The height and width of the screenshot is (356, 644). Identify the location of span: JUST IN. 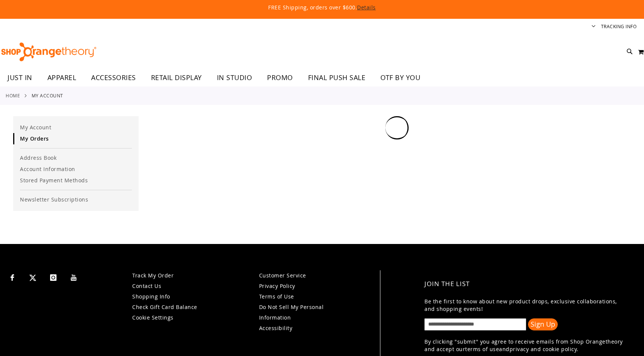
(20, 78).